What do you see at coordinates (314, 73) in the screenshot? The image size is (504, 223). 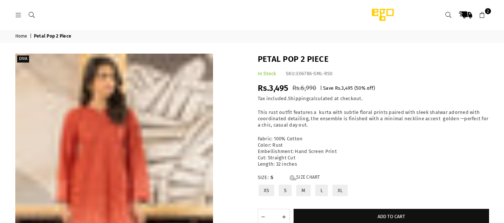 I see `span: E06786-SML-RS0` at bounding box center [314, 73].